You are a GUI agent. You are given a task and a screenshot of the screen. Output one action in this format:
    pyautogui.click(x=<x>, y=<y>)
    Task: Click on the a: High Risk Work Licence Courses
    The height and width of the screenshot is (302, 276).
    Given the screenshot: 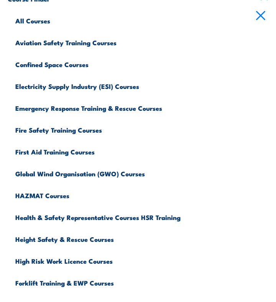 What is the action you would take?
    pyautogui.click(x=142, y=260)
    